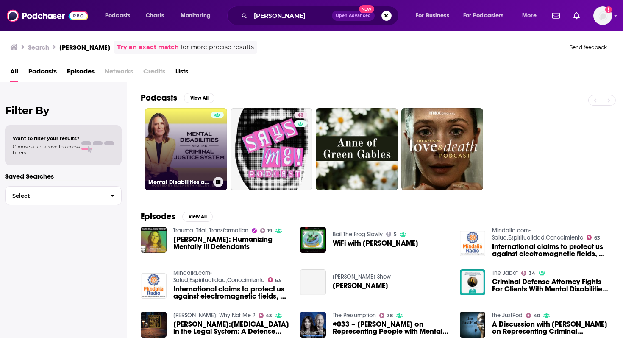 Image resolution: width=623 pixels, height=338 pixels. Describe the element at coordinates (556, 16) in the screenshot. I see `a: Show notifications dropdown` at that location.